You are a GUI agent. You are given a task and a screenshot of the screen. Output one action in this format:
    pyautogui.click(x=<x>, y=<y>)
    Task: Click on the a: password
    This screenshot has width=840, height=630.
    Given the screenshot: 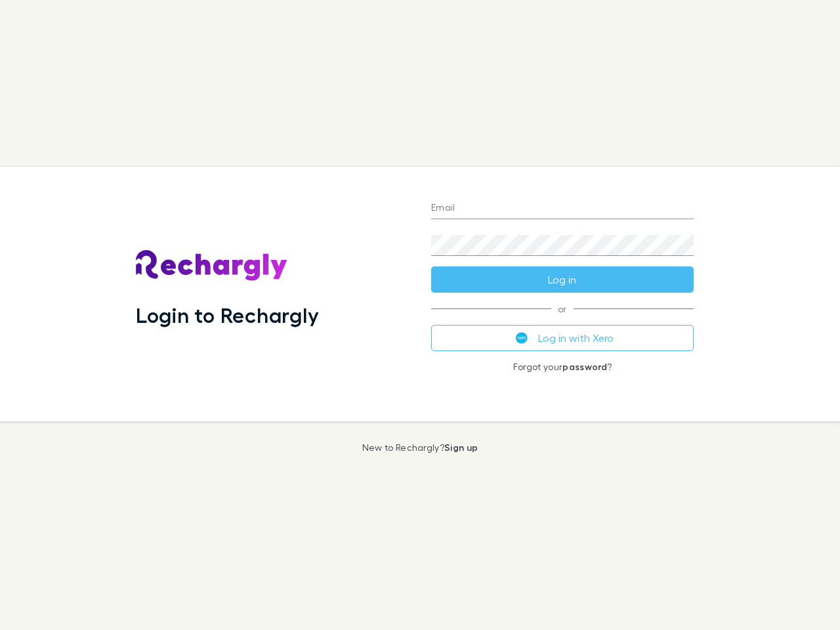 What is the action you would take?
    pyautogui.click(x=584, y=366)
    